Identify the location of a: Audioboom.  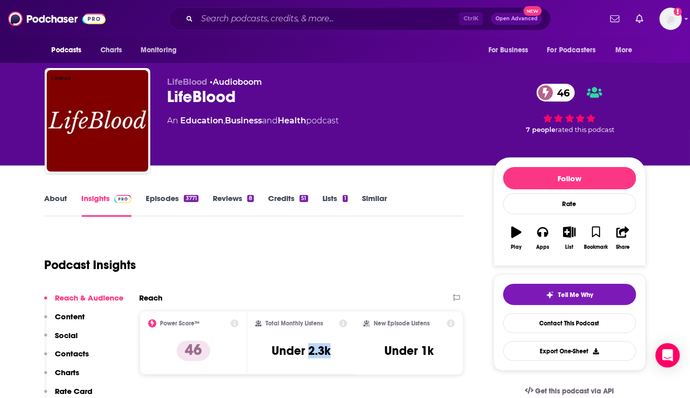
(238, 82).